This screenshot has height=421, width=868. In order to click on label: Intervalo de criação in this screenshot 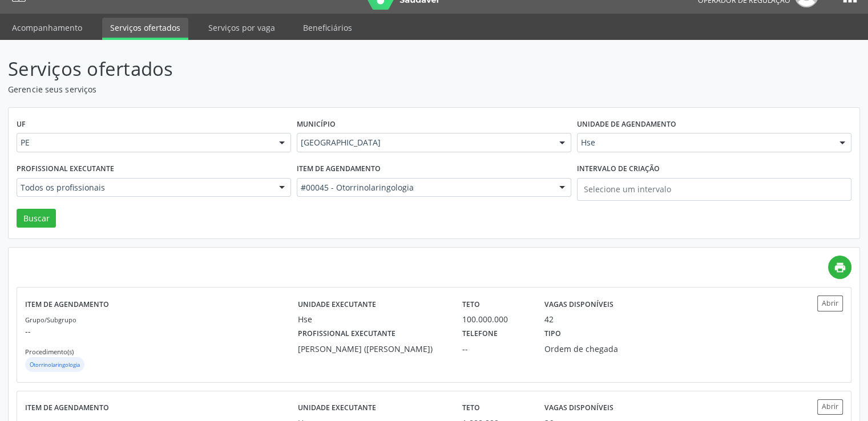, I will do `click(618, 169)`.